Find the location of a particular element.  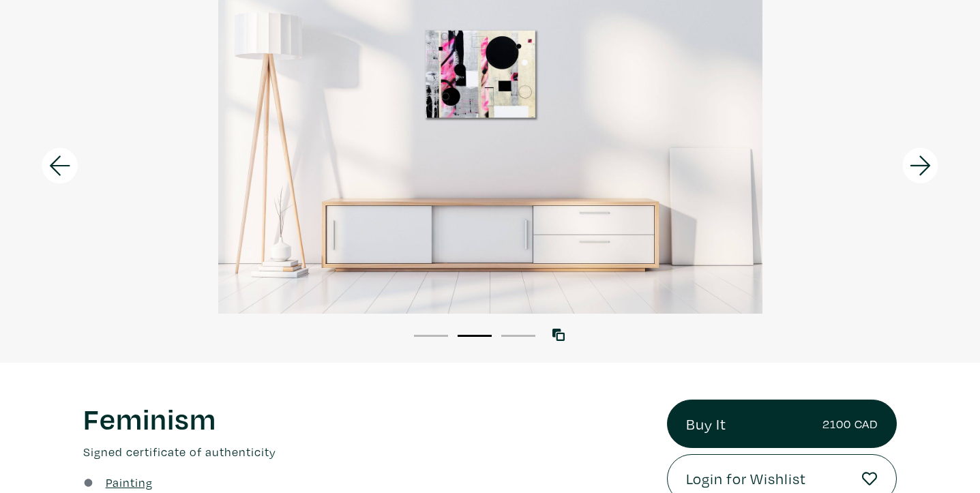

u: Painting is located at coordinates (129, 482).